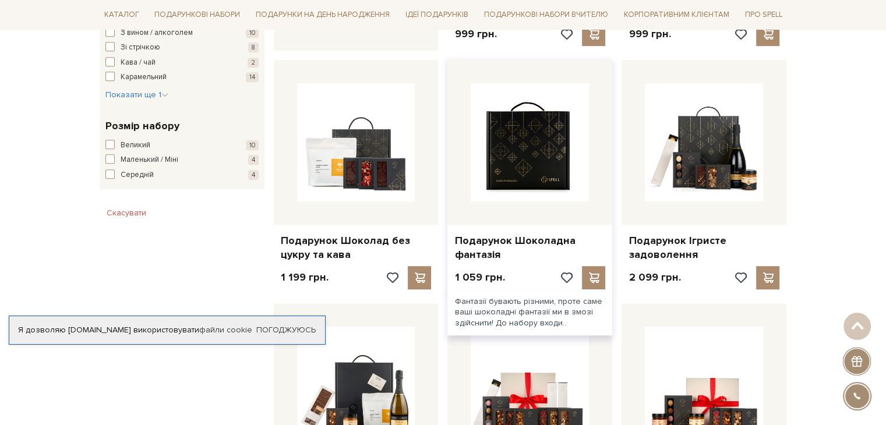 The image size is (886, 425). Describe the element at coordinates (137, 95) in the screenshot. I see `button: Показати ще 1` at that location.